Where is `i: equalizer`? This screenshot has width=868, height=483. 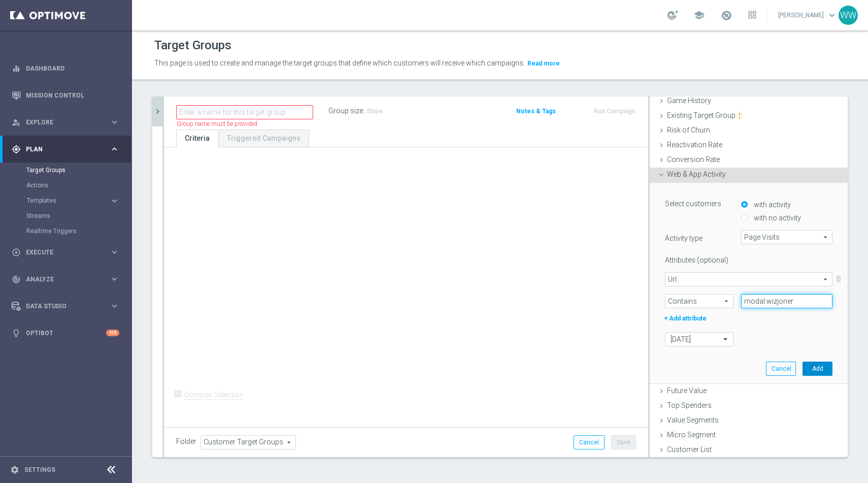
i: equalizer is located at coordinates (16, 68).